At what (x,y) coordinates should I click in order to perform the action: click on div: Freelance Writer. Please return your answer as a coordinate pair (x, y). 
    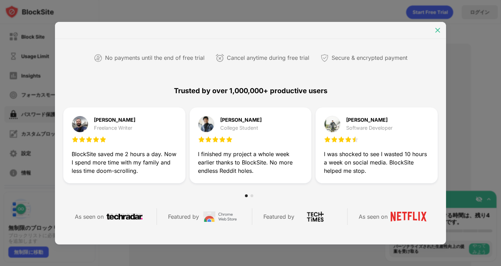
    Looking at the image, I should click on (114, 128).